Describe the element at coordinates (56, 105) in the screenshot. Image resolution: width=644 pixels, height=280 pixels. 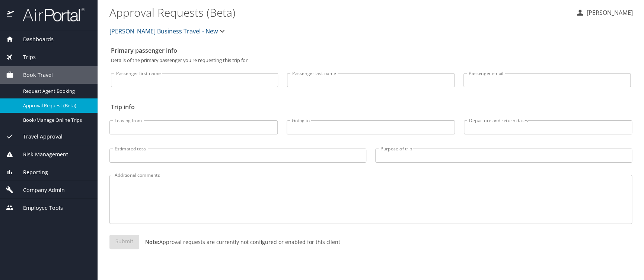
I see `span: Approval Request (Beta)` at that location.